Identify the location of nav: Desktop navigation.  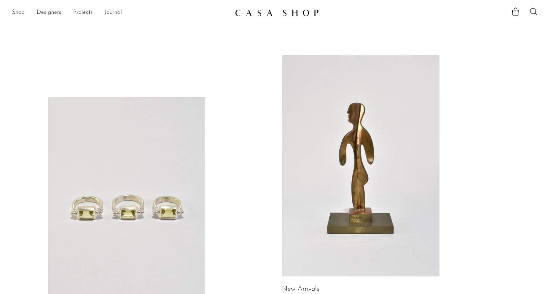
(120, 13).